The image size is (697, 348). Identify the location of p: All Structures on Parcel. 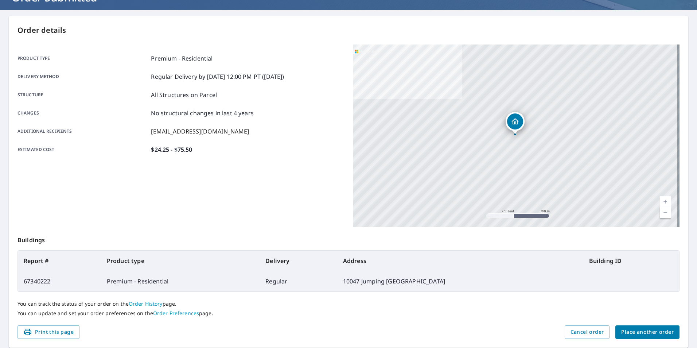
(184, 95).